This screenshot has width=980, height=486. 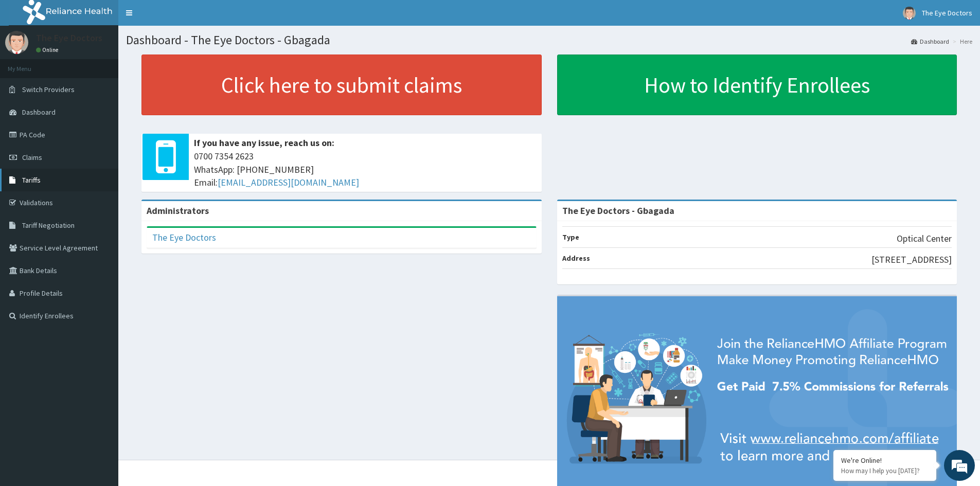 I want to click on p: How may I help you today?, so click(x=884, y=470).